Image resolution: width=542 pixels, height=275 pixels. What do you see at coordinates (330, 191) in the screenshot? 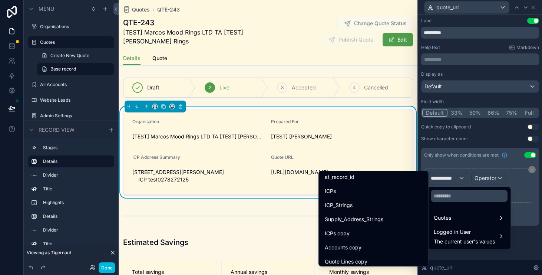
I see `span: ICPs` at bounding box center [330, 191].